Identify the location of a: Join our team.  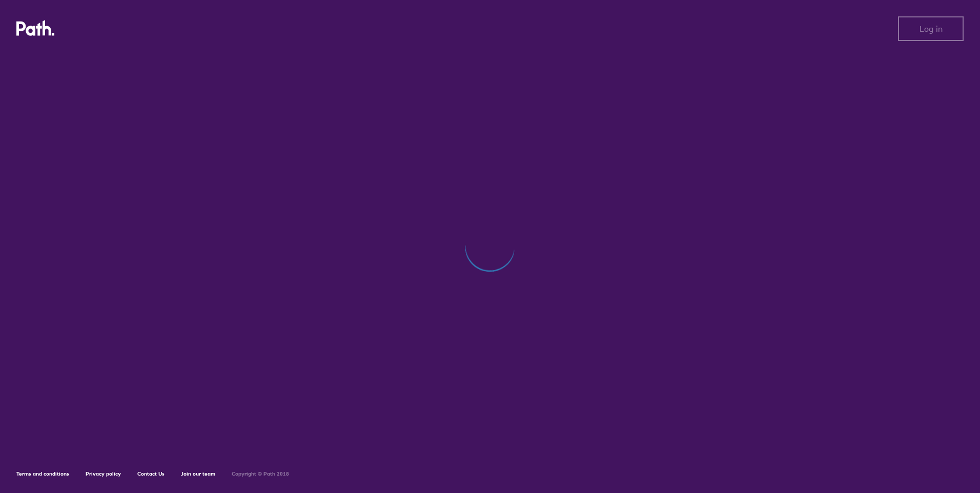
(198, 474).